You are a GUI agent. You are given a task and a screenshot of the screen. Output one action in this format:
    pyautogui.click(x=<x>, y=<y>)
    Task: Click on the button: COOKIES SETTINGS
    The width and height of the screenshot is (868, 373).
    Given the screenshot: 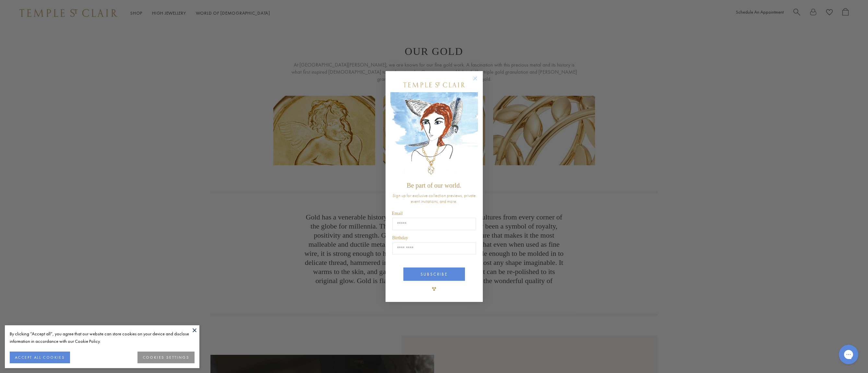 What is the action you would take?
    pyautogui.click(x=166, y=358)
    